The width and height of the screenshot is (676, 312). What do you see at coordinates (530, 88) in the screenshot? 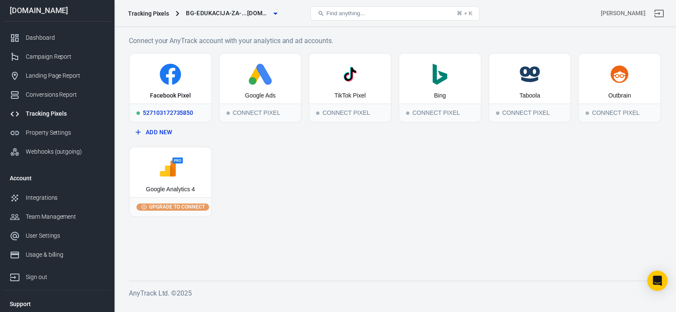
I see `button: TaboolaConnect PixelConnect Pixel` at bounding box center [530, 88].